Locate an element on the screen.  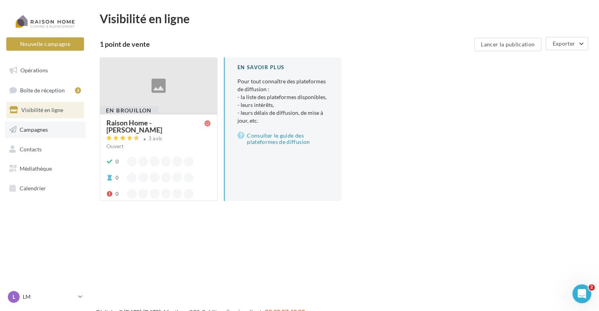
li: - leurs délais de diffusion, de mise à jour, etc. is located at coordinates (283, 117).